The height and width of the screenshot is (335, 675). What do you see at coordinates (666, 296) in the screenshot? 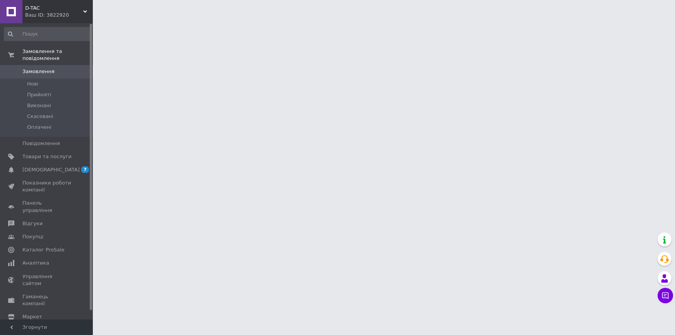
I see `button: Чат з покупцем` at bounding box center [666, 296].